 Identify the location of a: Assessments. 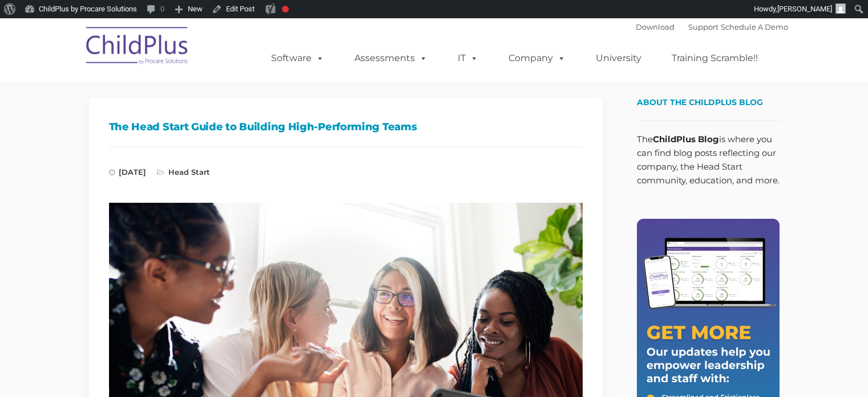
(391, 58).